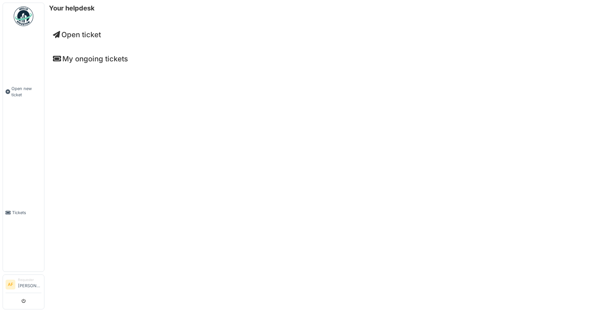 The image size is (609, 312). What do you see at coordinates (26, 92) in the screenshot?
I see `span: Open new ticket` at bounding box center [26, 92].